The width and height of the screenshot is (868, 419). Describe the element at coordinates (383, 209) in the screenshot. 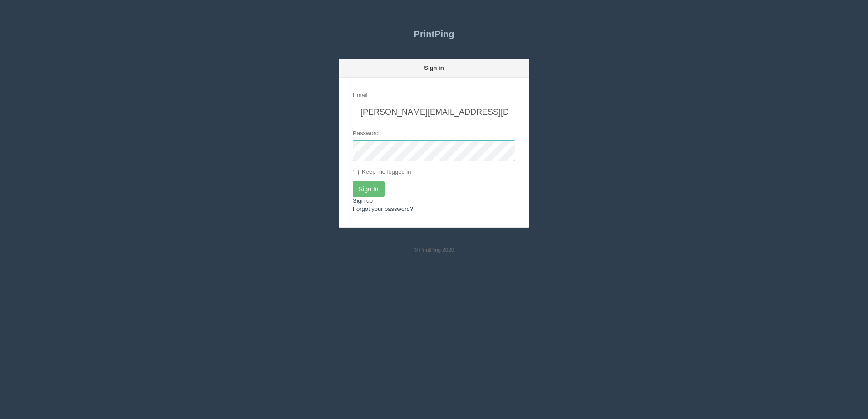

I see `a: Forgot your password?` at that location.